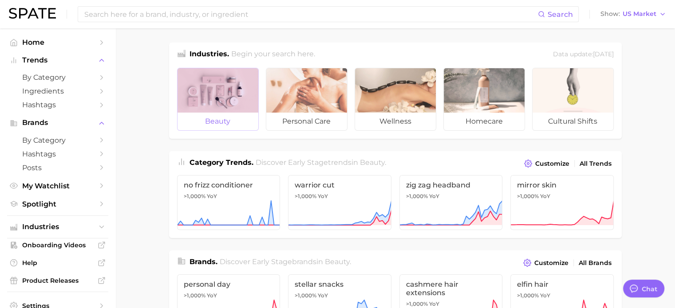  I want to click on input: Search here for a brand, industry, or ingredient, so click(311, 14).